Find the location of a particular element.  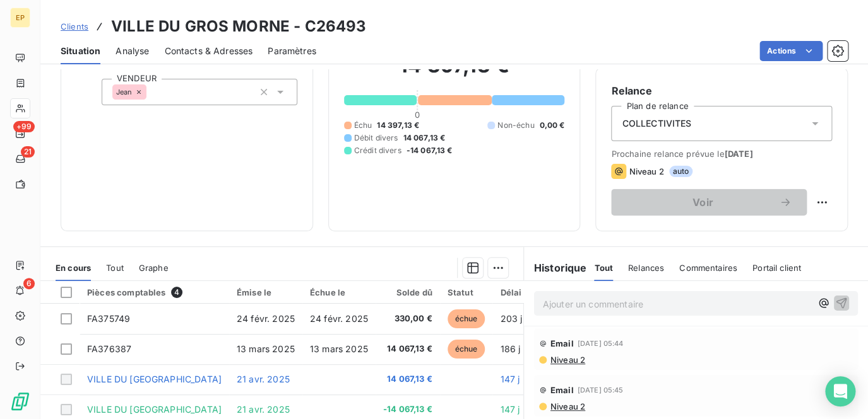

span: Jean is located at coordinates (125, 92).